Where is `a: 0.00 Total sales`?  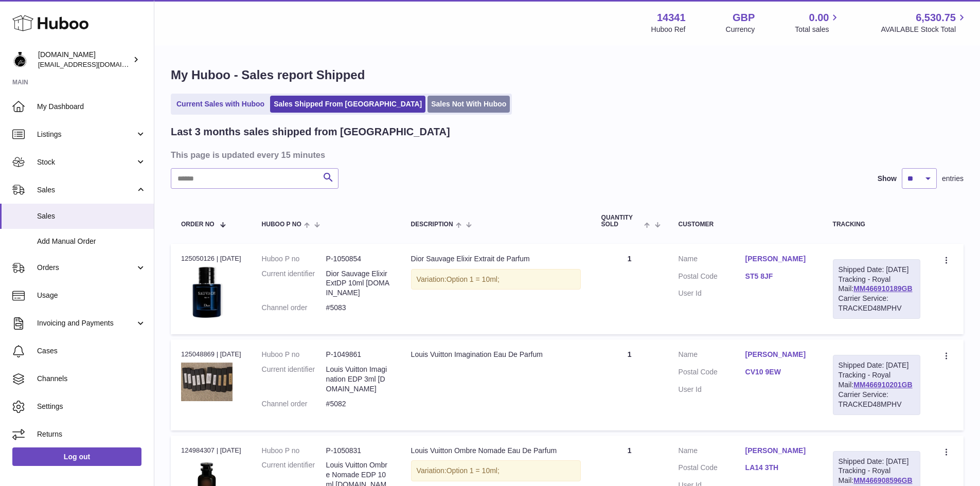 a: 0.00 Total sales is located at coordinates (818, 23).